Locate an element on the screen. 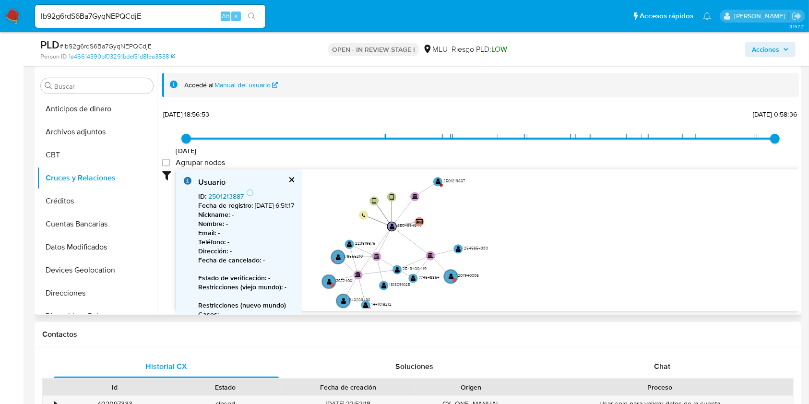 The height and width of the screenshot is (404, 809). span: Accedé al is located at coordinates (199, 85).